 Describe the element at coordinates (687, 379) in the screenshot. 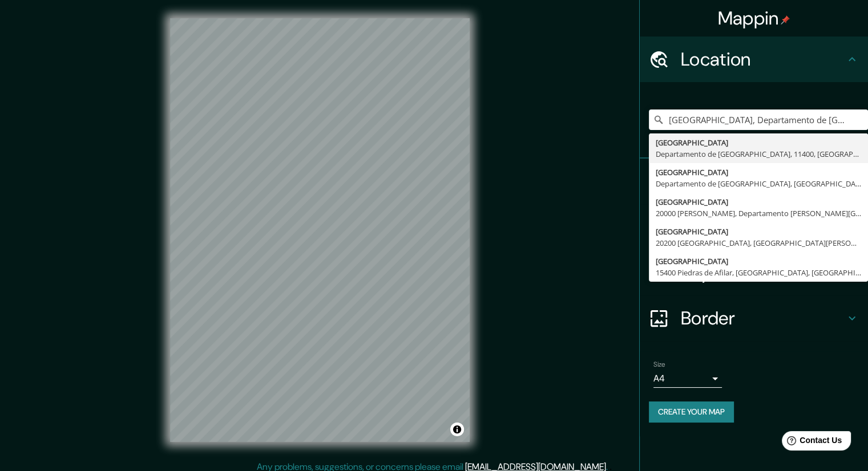

I see `div: A4` at that location.